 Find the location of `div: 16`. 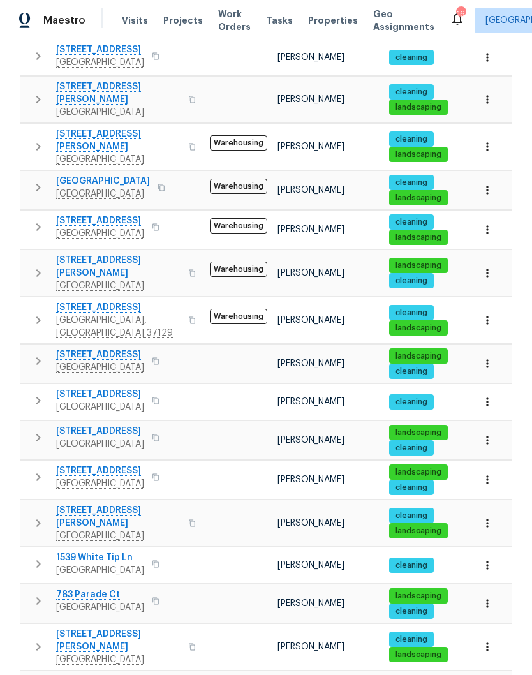

div: 16 is located at coordinates (461, 14).